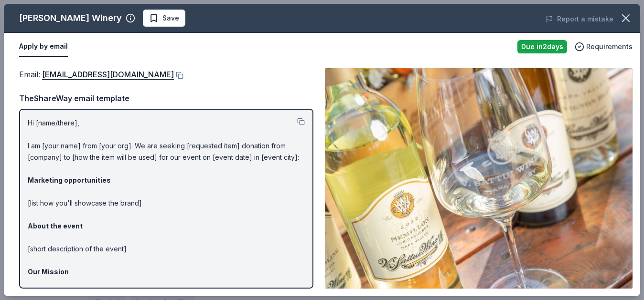 The height and width of the screenshot is (300, 644). I want to click on button: Save, so click(164, 18).